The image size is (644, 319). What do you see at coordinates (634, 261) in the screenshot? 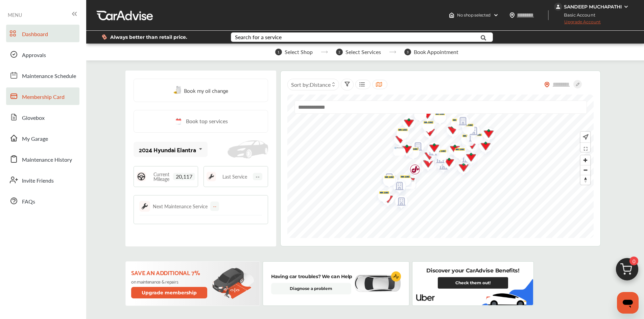
I see `span: 0` at bounding box center [634, 261].